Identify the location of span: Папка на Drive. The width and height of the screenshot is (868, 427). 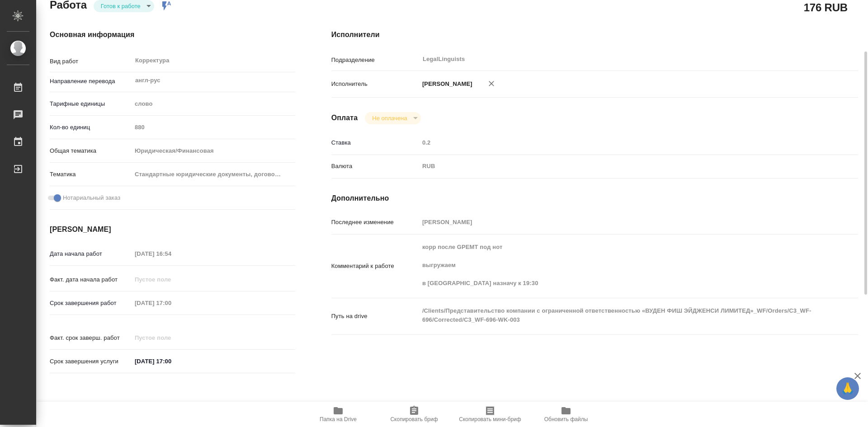
(338, 420).